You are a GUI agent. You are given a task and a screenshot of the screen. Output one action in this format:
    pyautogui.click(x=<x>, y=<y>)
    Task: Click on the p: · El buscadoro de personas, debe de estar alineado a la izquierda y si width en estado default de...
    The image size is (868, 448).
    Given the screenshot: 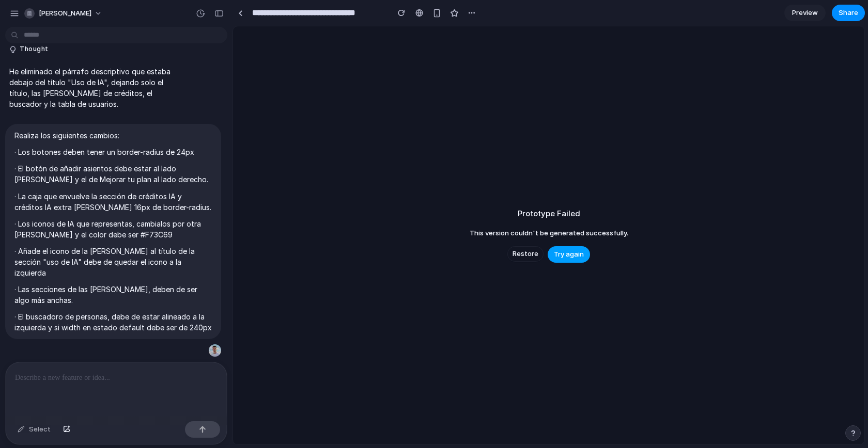 What is the action you would take?
    pyautogui.click(x=113, y=322)
    